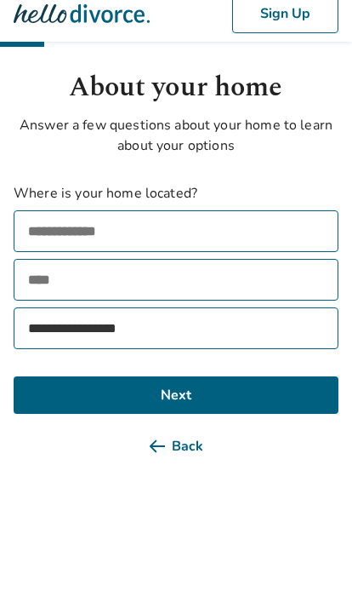  I want to click on label: Where is your home located?, so click(176, 208).